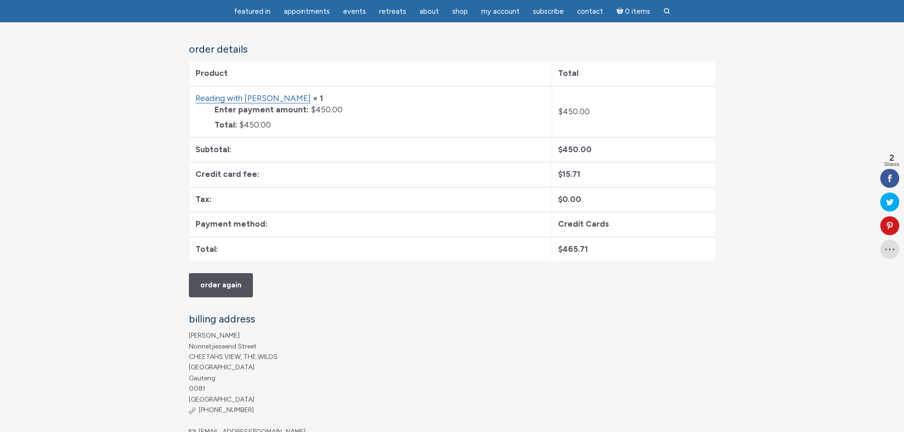  I want to click on span: 2, so click(892, 158).